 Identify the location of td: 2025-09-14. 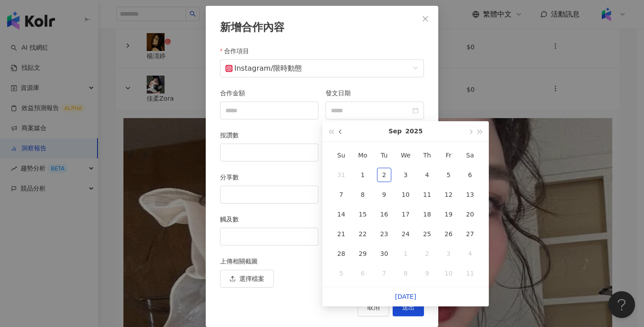
(341, 214).